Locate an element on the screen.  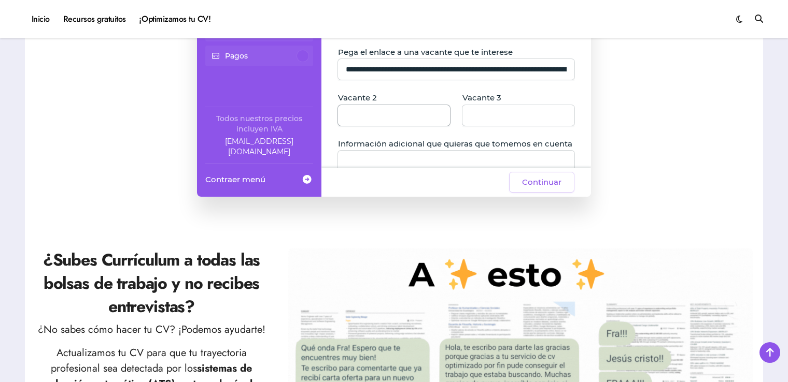
div: Todos nuestros precios incluyen IVA is located at coordinates (259, 124).